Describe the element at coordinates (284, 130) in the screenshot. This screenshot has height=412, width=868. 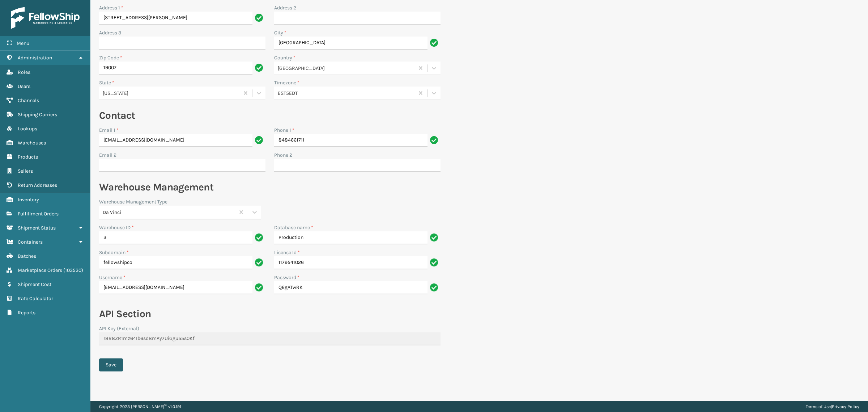
I see `label: Phone 1` at that location.